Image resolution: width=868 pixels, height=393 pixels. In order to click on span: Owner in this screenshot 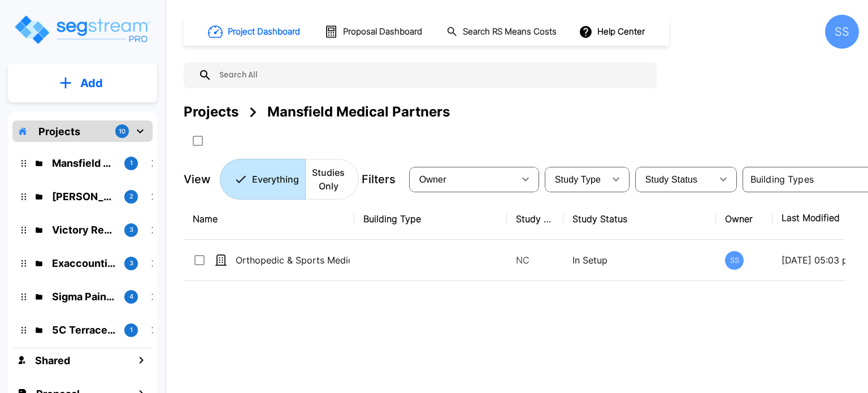, I will do `click(433, 179)`.